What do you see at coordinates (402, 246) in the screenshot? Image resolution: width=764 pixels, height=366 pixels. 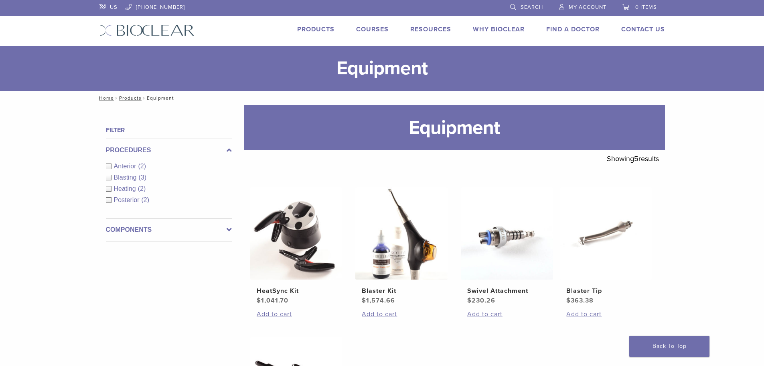 I see `a: Blaster KitBlaster Kit $1,574.66` at bounding box center [402, 246].